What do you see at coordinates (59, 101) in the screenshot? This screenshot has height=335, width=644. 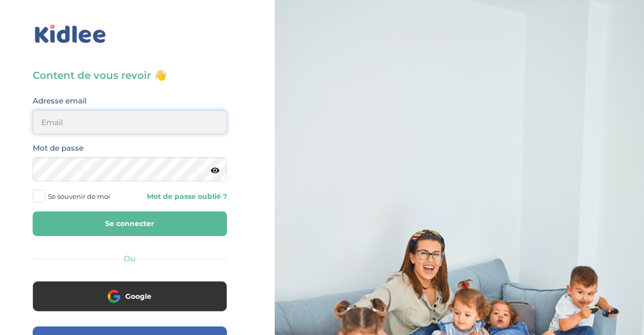 I see `label: Adresse email` at bounding box center [59, 101].